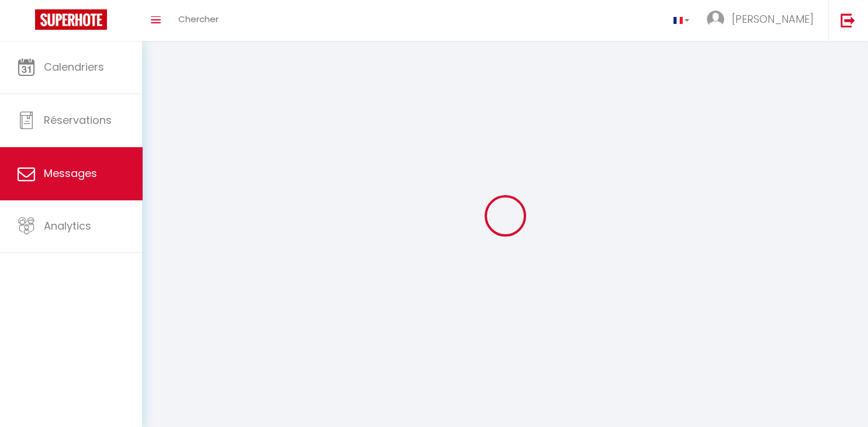  Describe the element at coordinates (67, 226) in the screenshot. I see `span: Analytics` at that location.